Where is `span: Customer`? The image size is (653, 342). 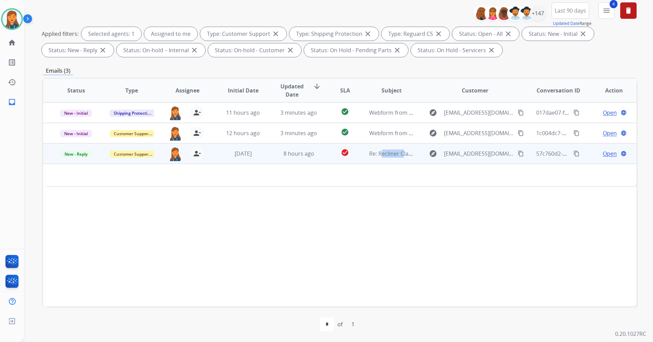
span: Customer is located at coordinates (475, 90).